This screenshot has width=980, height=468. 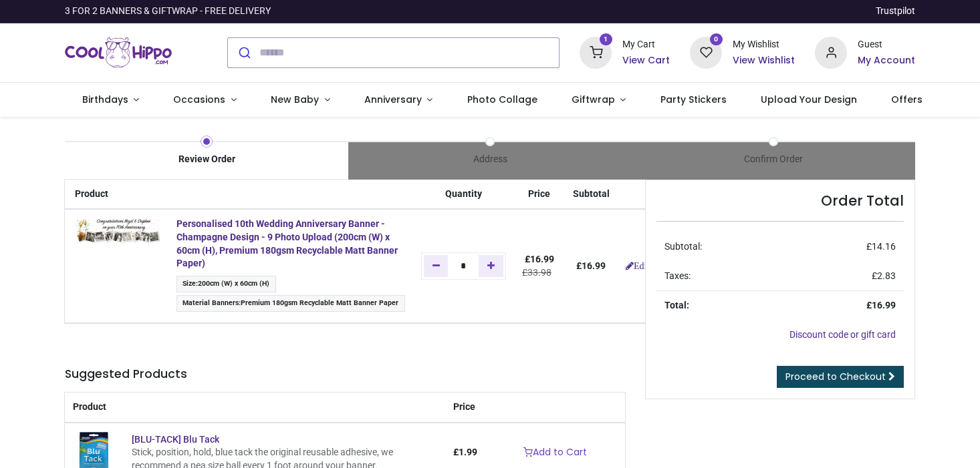 What do you see at coordinates (638, 265) in the screenshot?
I see `a: Edit` at bounding box center [638, 265].